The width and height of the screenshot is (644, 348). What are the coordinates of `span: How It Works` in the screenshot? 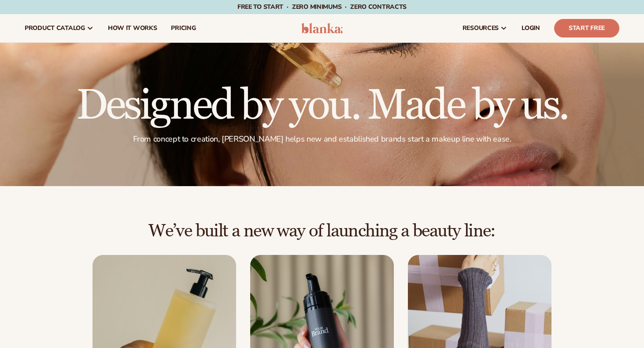 It's located at (132, 28).